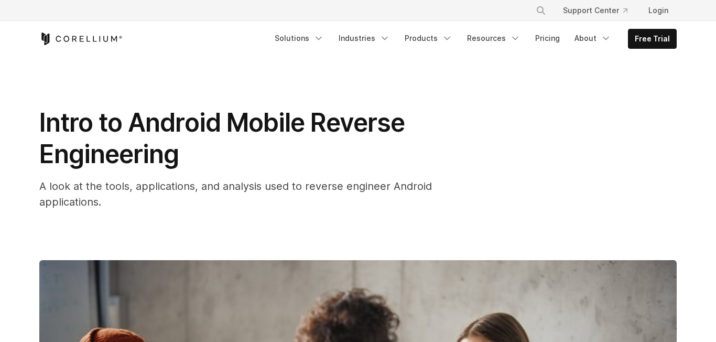 The image size is (716, 342). What do you see at coordinates (81, 39) in the screenshot?
I see `a: Corellium Home` at bounding box center [81, 39].